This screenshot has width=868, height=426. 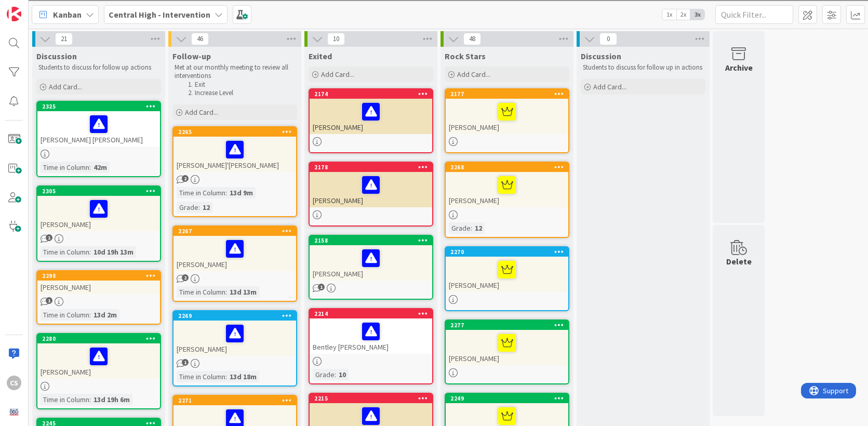 I want to click on span: Support, so click(x=34, y=8).